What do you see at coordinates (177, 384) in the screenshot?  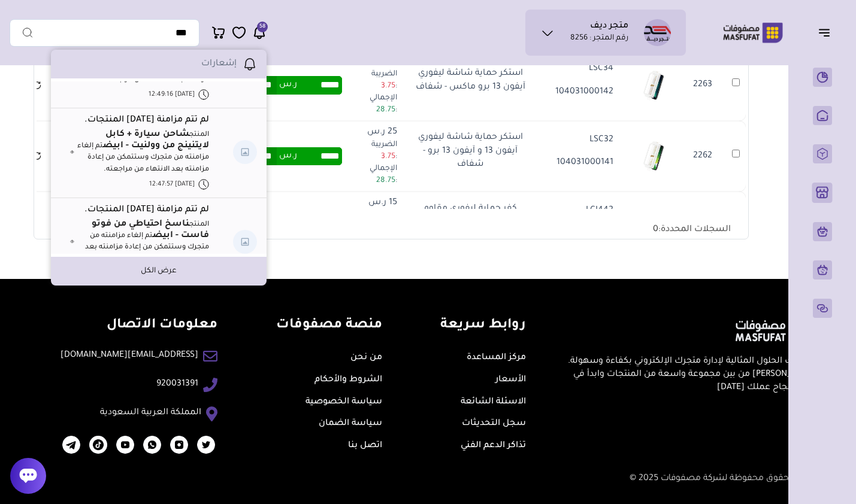 I see `a: 920031391` at bounding box center [177, 384].